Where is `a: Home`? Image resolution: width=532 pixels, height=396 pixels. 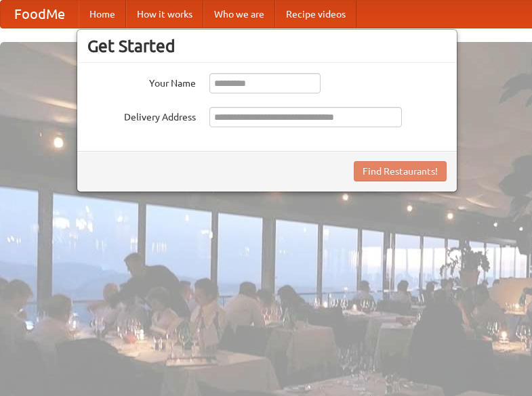 a: Home is located at coordinates (102, 14).